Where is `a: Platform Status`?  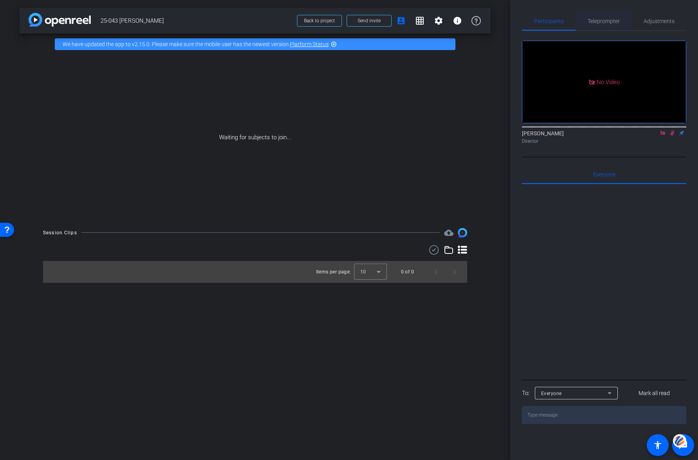 a: Platform Status is located at coordinates (309, 44).